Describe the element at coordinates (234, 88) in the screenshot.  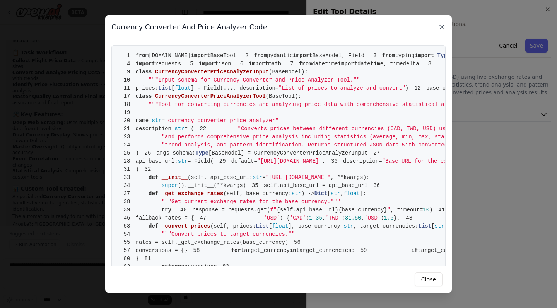
I see `span: ] = Field(..., description=` at that location.